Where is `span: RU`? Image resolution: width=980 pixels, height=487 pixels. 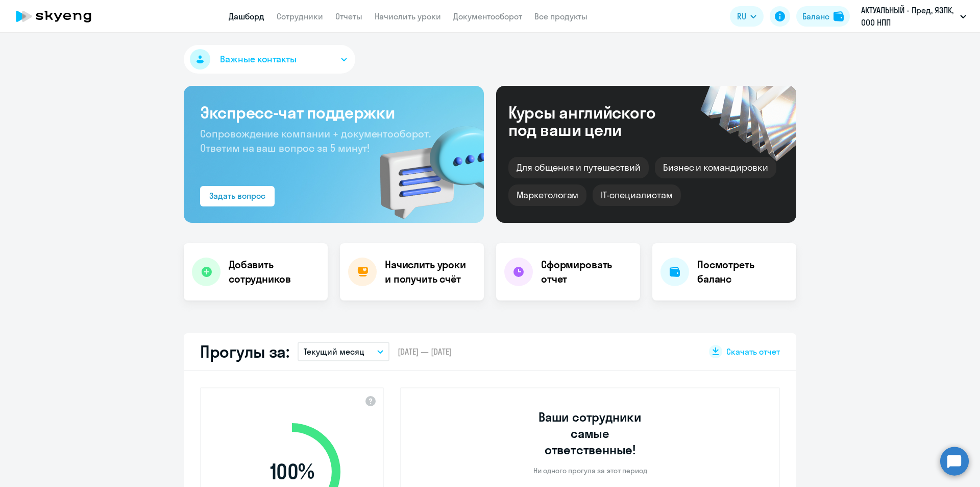
span: RU is located at coordinates (742, 16).